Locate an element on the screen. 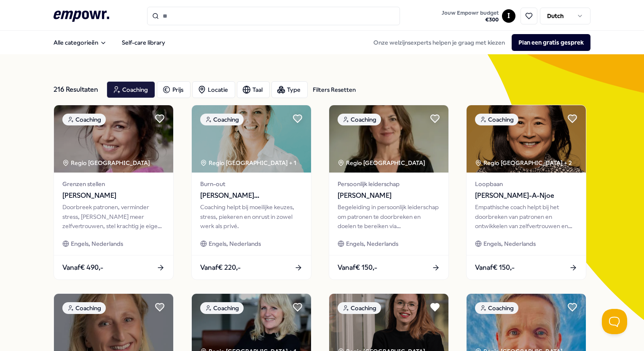 The image size is (644, 351). span: Jouw Empowr budget is located at coordinates (470, 14).